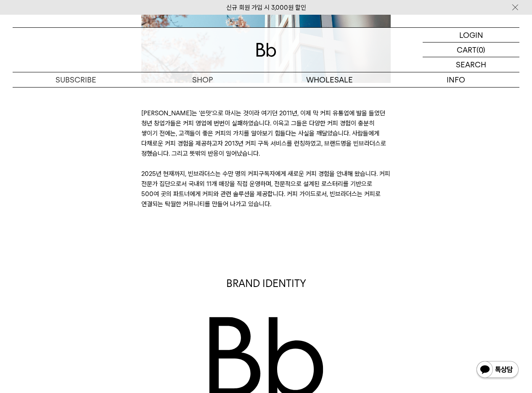 This screenshot has width=532, height=393. Describe the element at coordinates (266, 7) in the screenshot. I see `a: 신규 회원 가입 시 3,000원 할인` at that location.